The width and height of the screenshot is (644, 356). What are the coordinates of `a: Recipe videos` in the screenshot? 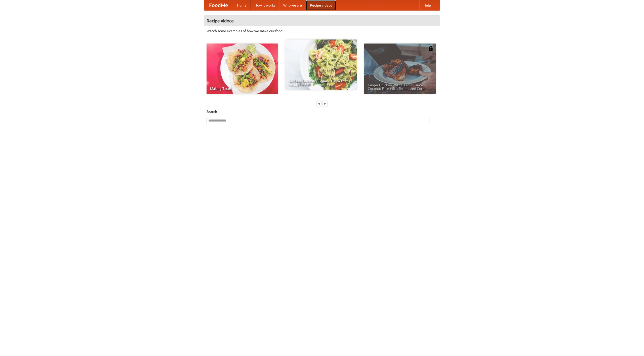 It's located at (321, 5).